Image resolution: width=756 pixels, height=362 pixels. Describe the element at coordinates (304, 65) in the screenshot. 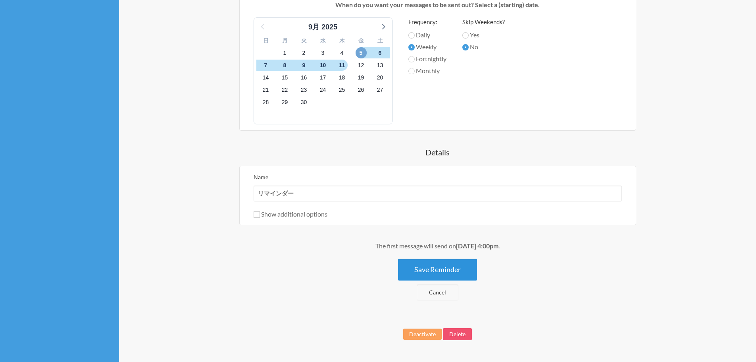

I see `span: 2025年10月9日木曜日` at that location.